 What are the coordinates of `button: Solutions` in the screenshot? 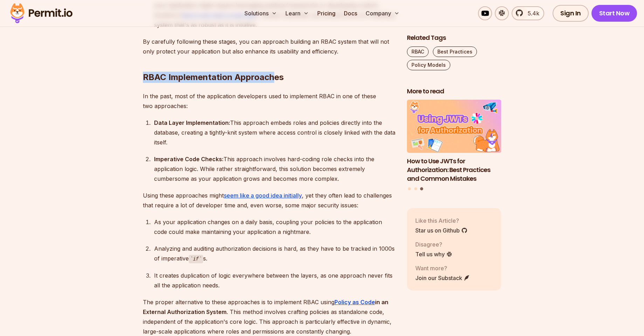 It's located at (260, 13).